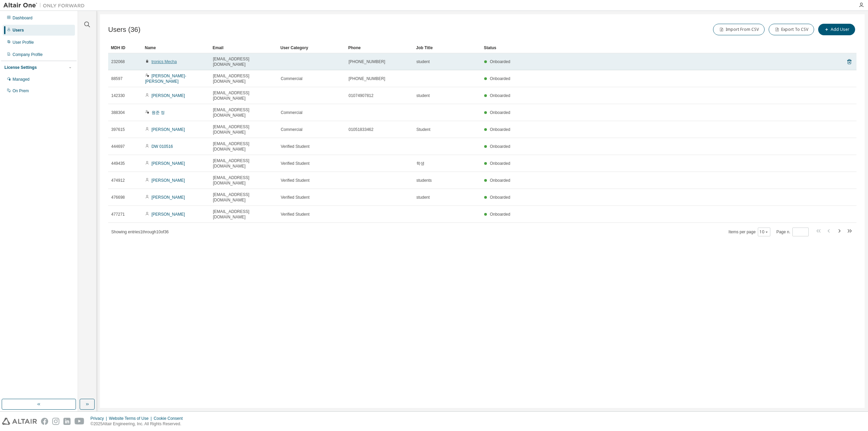  Describe the element at coordinates (118, 95) in the screenshot. I see `span: 142330` at that location.